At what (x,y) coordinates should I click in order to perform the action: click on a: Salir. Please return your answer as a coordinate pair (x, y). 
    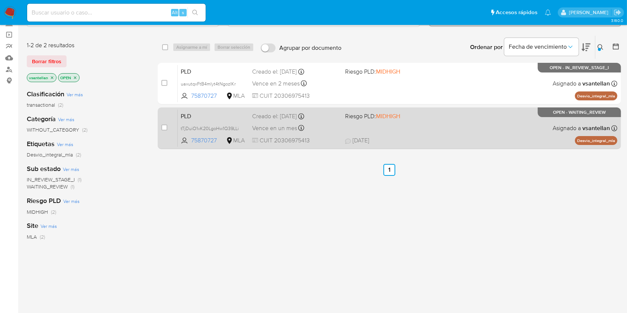
    Looking at the image, I should click on (617, 12).